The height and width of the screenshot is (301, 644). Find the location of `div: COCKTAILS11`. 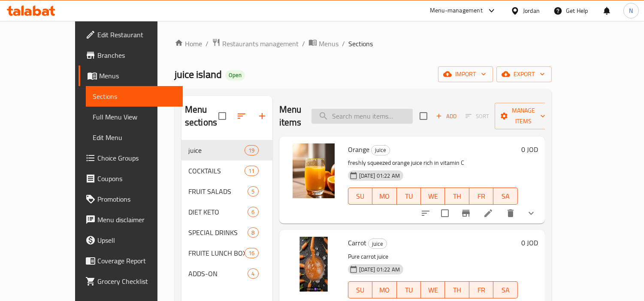

div: COCKTAILS11 is located at coordinates (227, 171).